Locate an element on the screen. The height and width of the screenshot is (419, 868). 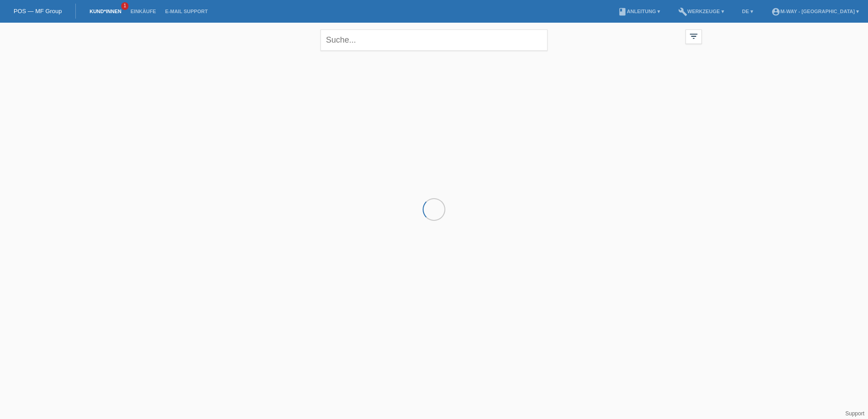
a: Kund*innen is located at coordinates (105, 11).